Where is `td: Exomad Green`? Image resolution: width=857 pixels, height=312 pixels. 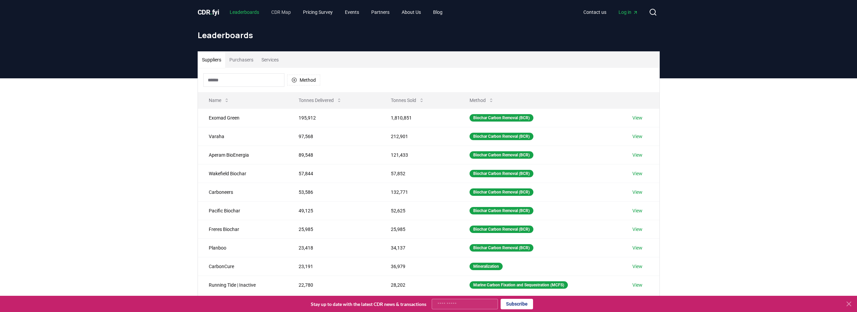 td: Exomad Green is located at coordinates (243, 118).